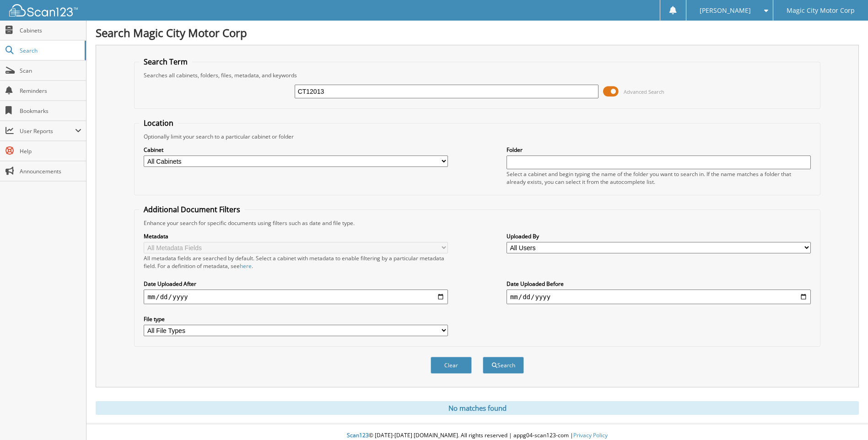 The height and width of the screenshot is (440, 868). Describe the element at coordinates (166, 62) in the screenshot. I see `legend: Search Term` at that location.